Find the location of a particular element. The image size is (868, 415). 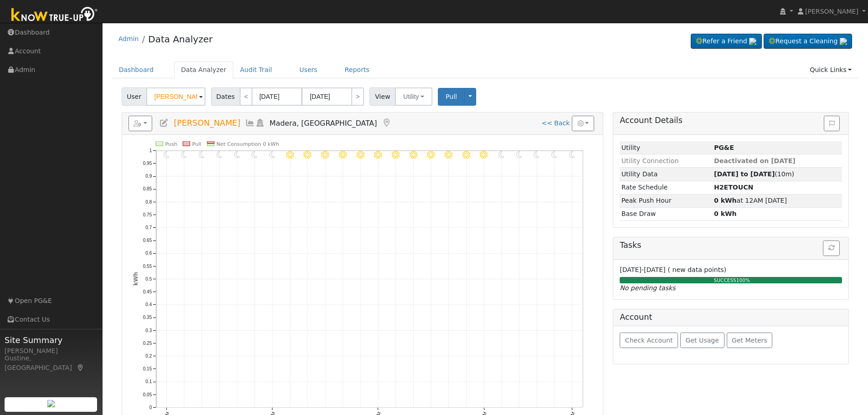

span: Check Account is located at coordinates (649, 340).